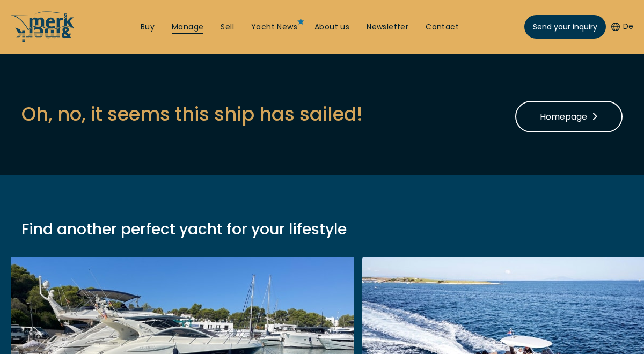 This screenshot has height=354, width=644. I want to click on span: Homepage, so click(568, 116).